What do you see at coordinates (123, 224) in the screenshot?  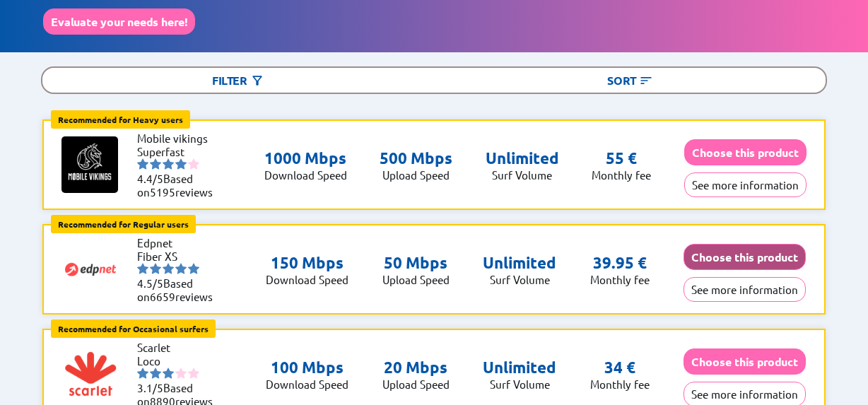 I see `b: Recommended for Regular users` at bounding box center [123, 224].